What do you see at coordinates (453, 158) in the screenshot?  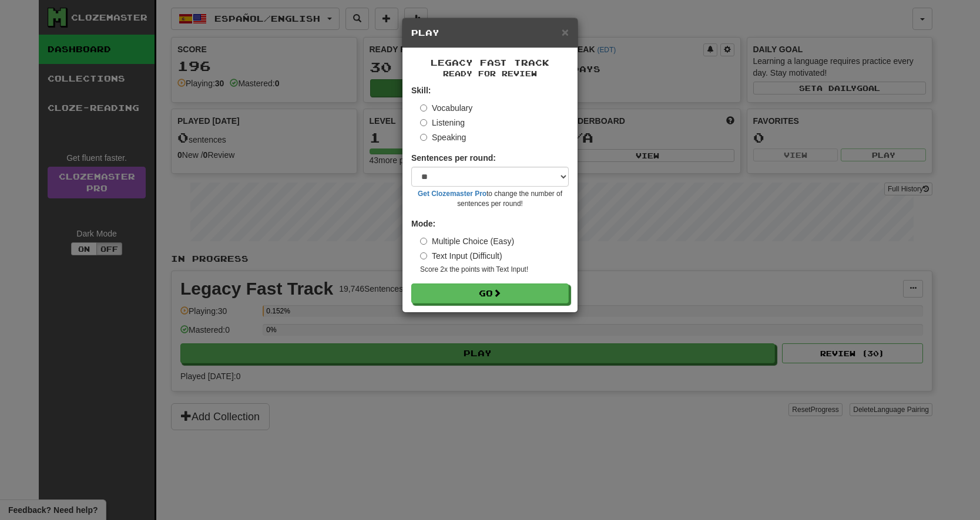 I see `label: Sentences per round:` at bounding box center [453, 158].